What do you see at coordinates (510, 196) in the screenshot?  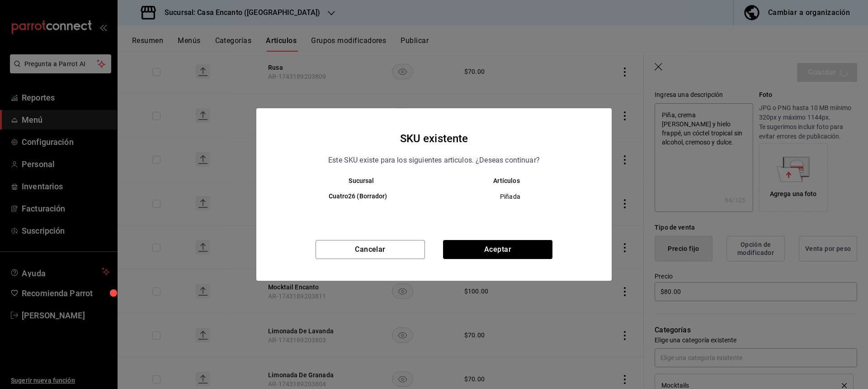 I see `span: Piñada` at bounding box center [510, 196].